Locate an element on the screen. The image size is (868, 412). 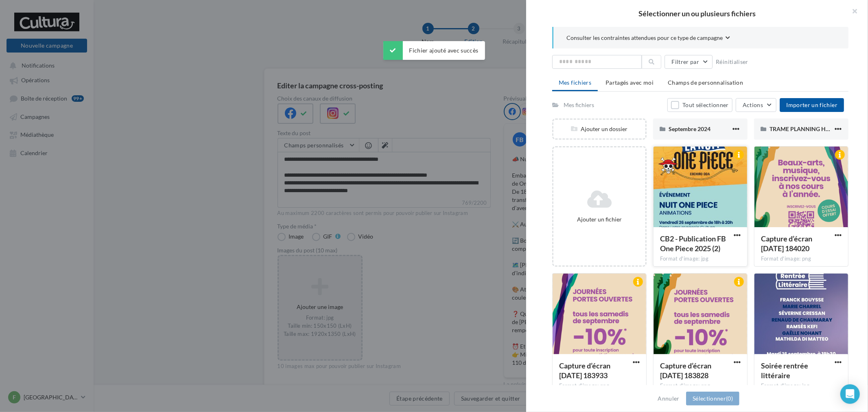
span: Mes fichiers is located at coordinates (575, 82).